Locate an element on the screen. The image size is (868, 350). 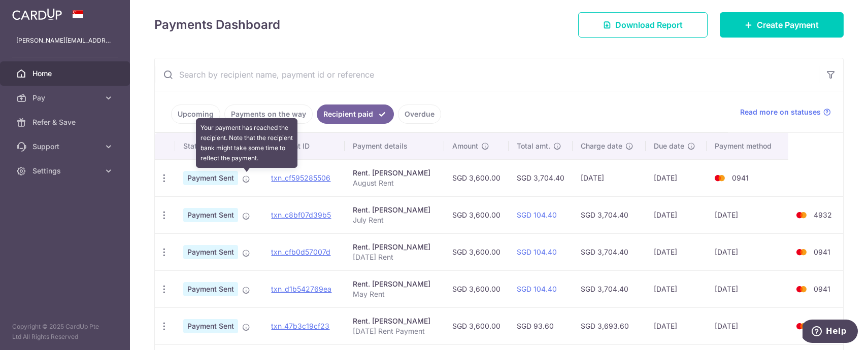
div: Your payment has reached the recipient. Note that the recipient bank might take some time to refl... is located at coordinates (246, 143).